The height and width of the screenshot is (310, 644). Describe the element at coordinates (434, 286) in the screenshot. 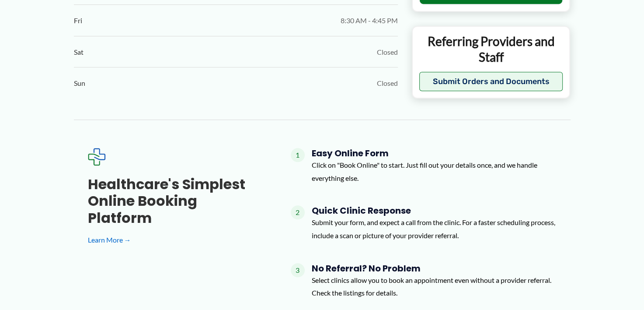

I see `p: Select clinics allow you to book an appointment even without a provider referral. Check the listi...` at that location.